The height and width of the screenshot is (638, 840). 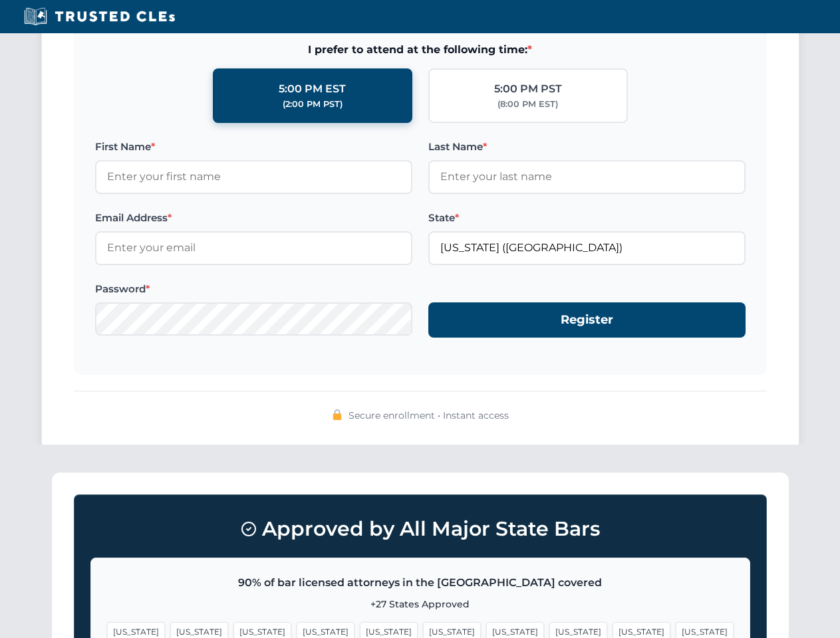 I want to click on h3: Approved by All Major State Bars, so click(x=420, y=530).